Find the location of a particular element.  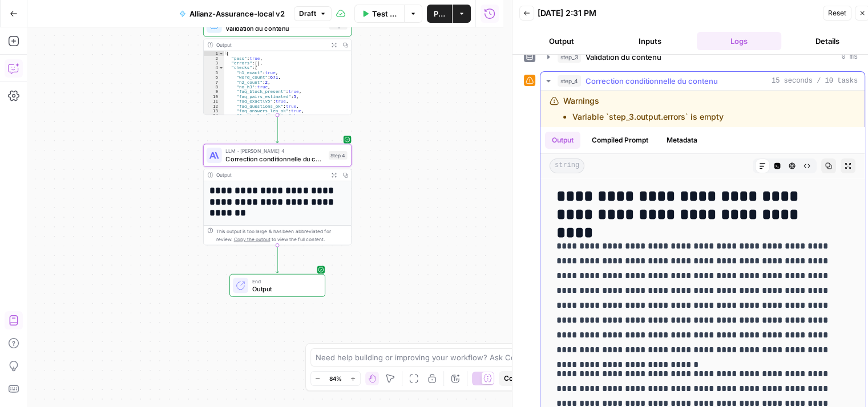

div: Step 4 is located at coordinates (338, 155).